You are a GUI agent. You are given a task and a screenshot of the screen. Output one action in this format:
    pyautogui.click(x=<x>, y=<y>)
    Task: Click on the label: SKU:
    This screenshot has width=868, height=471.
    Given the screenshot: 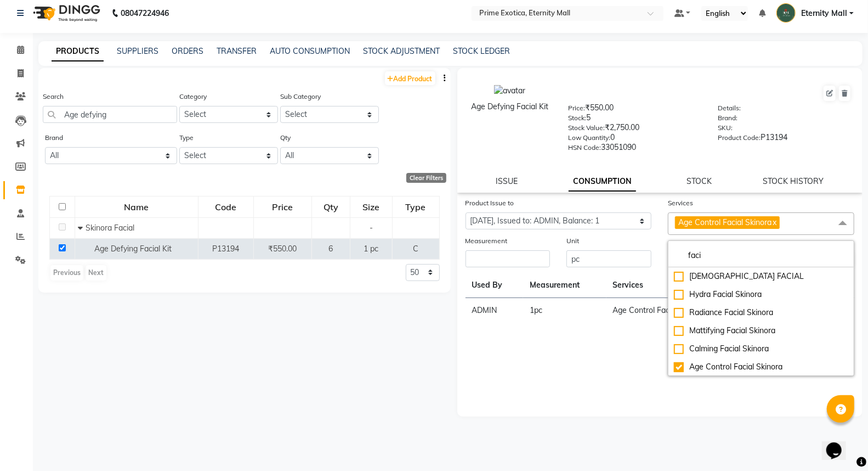 What is the action you would take?
    pyautogui.click(x=725, y=128)
    